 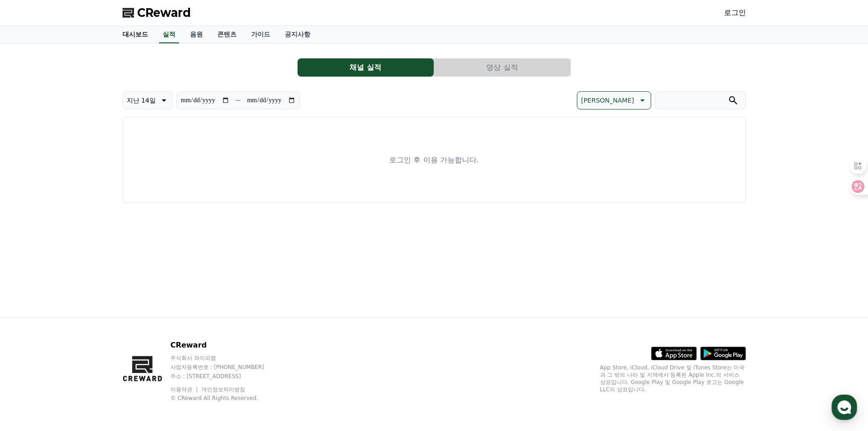 I want to click on button: 지난 14일, so click(x=147, y=100).